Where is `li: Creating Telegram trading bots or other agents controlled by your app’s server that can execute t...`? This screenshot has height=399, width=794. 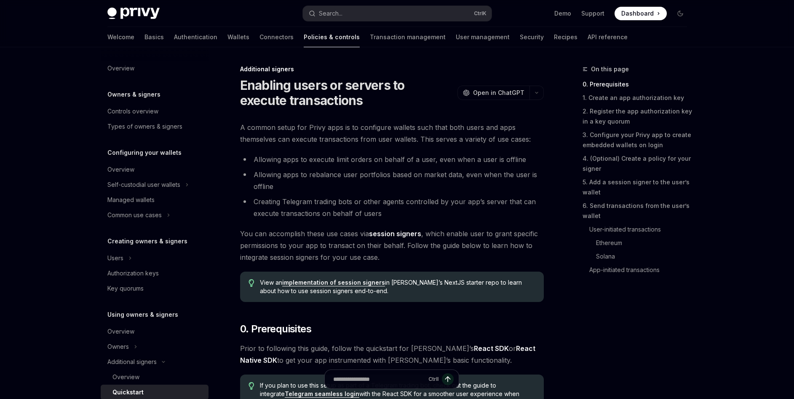
li: Creating Telegram trading bots or other agents controlled by your app’s server that can execute t... is located at coordinates (392, 207).